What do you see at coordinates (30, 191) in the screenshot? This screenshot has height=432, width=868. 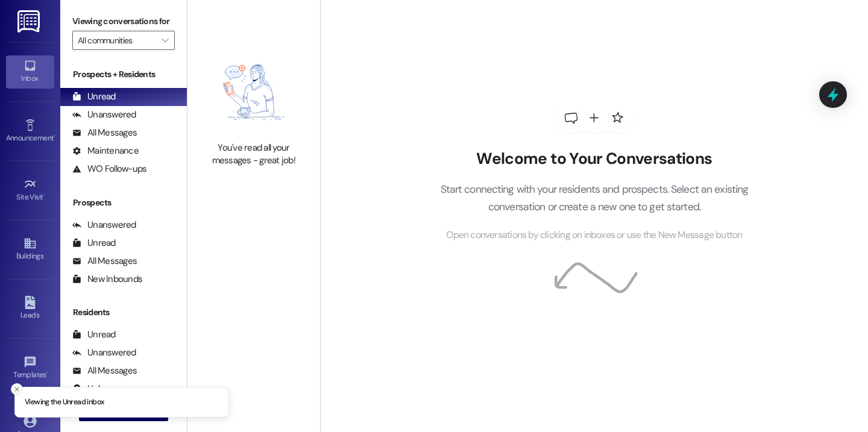 I see `a: Site Visit •` at bounding box center [30, 191].